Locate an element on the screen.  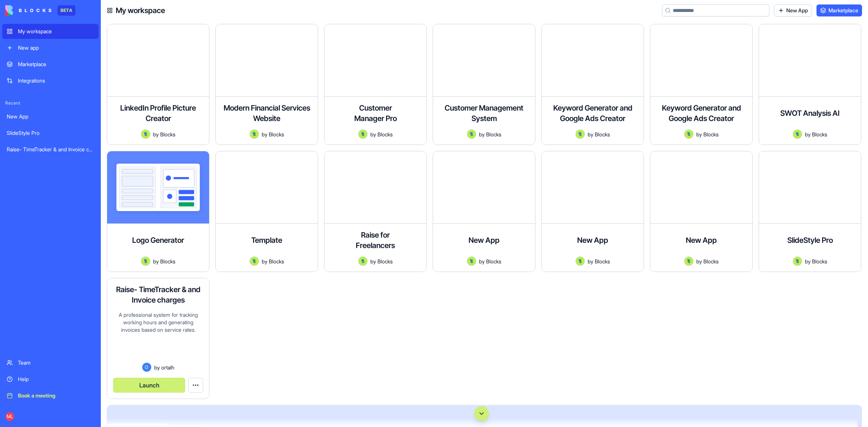
a: LinkedIn Profile Picture CreatorAvatarbyBlocks is located at coordinates (158, 84).